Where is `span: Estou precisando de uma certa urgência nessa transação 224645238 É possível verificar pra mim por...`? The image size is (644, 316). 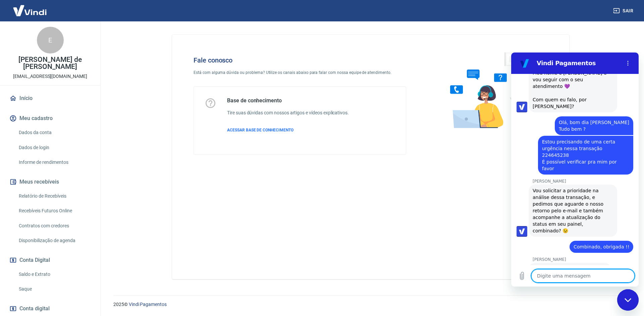 span: Estou precisando de uma certa urgência nessa transação 224645238 É possível verificar pra mim por... is located at coordinates (69, 102).